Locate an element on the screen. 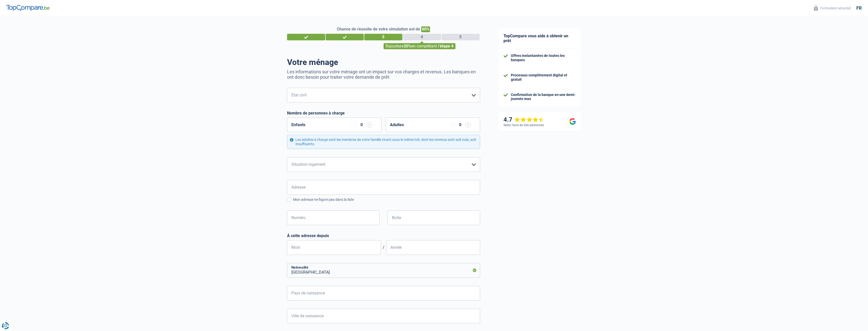 The image size is (868, 331). label: Nombre de personnes à charge is located at coordinates (316, 113).